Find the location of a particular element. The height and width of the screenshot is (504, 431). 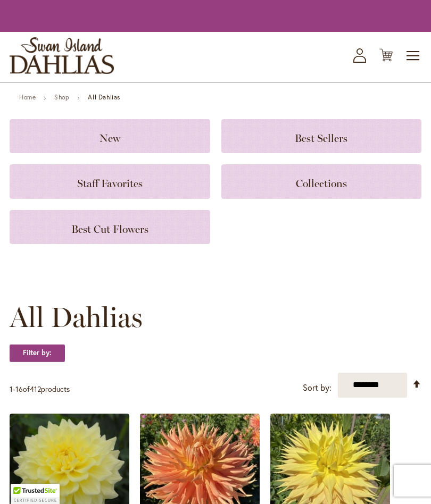

strong: All Dahlias is located at coordinates (104, 97).